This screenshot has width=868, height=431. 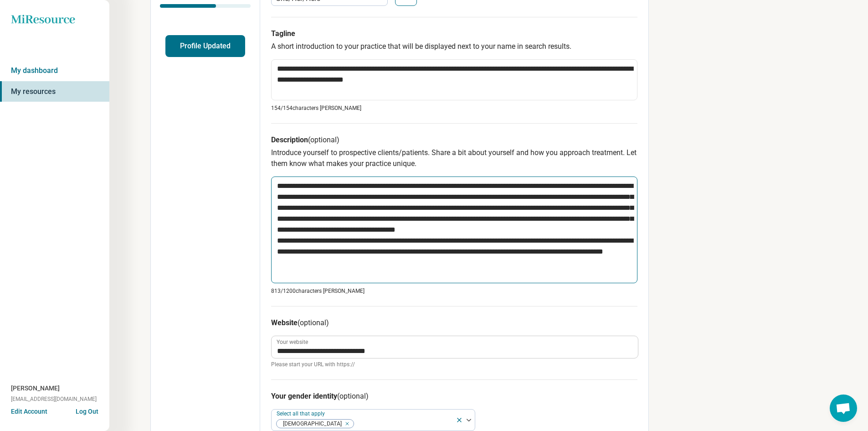 I want to click on button: Log Out, so click(x=87, y=410).